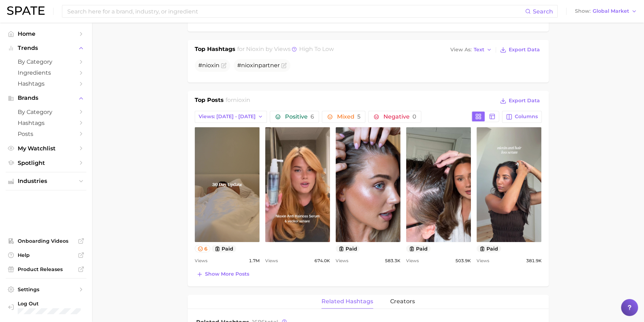 The image size is (644, 322). Describe the element at coordinates (46, 134) in the screenshot. I see `span: Posts` at that location.